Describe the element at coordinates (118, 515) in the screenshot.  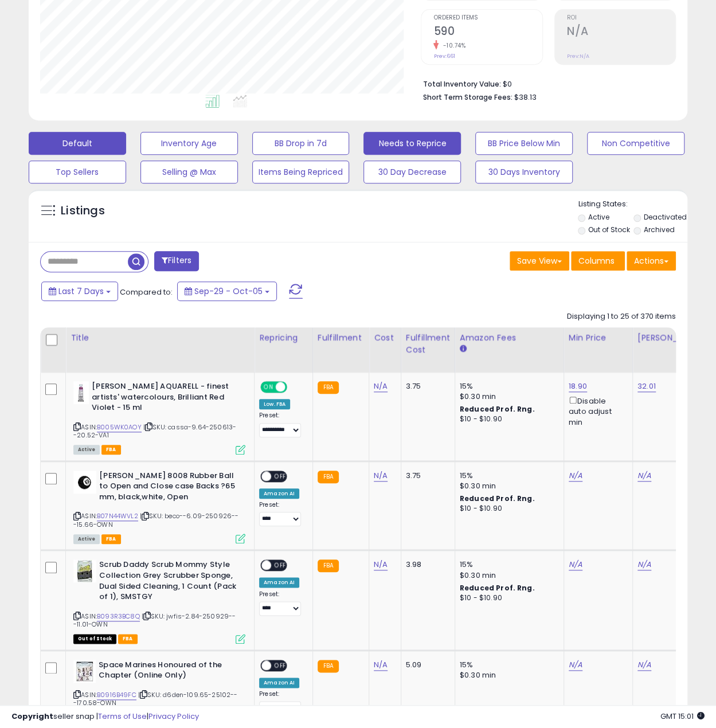
I see `a: B07N44WVL2` at that location.